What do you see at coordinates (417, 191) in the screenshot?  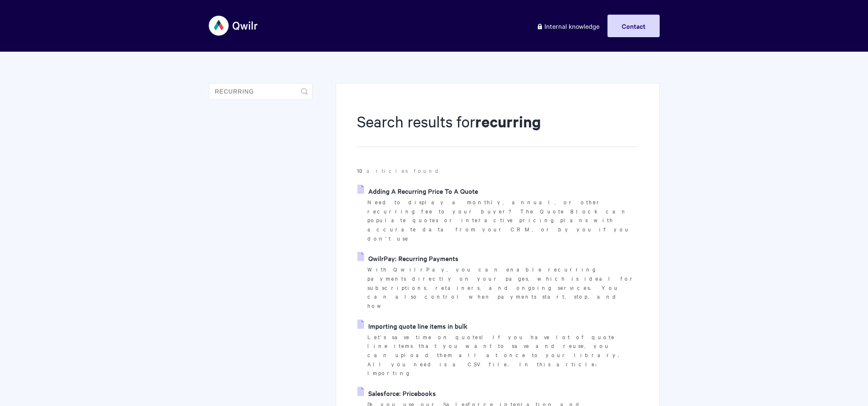 I see `a: Adding A Recurring Price To A Quote` at bounding box center [417, 191].